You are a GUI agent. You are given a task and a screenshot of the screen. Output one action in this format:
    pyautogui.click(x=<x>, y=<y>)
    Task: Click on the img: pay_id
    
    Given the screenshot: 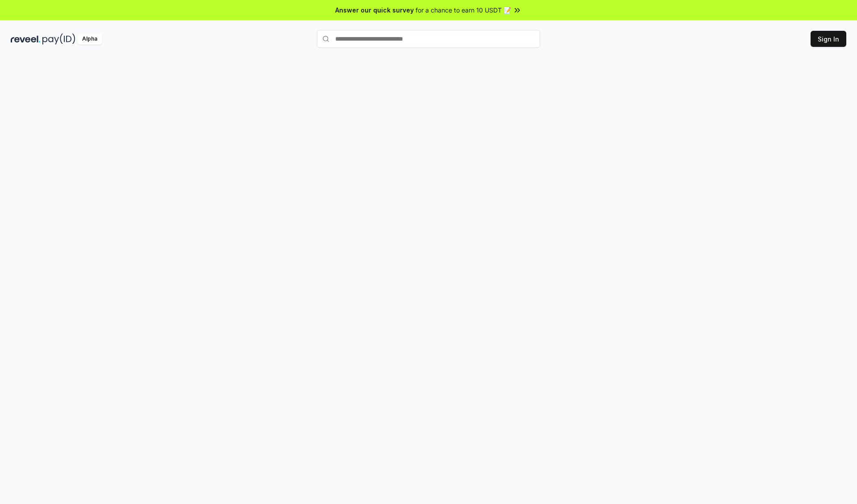 What is the action you would take?
    pyautogui.click(x=59, y=39)
    